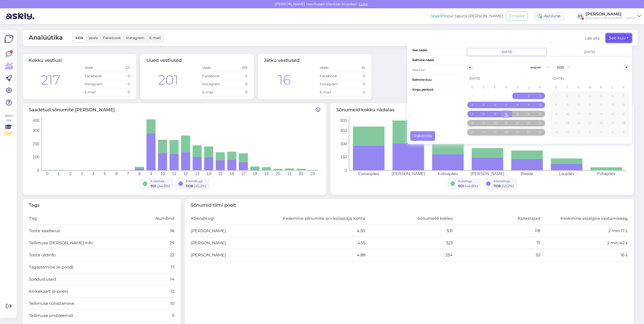 The width and height of the screenshot is (644, 324). What do you see at coordinates (624, 96) in the screenshot?
I see `button: 7` at bounding box center [624, 96].